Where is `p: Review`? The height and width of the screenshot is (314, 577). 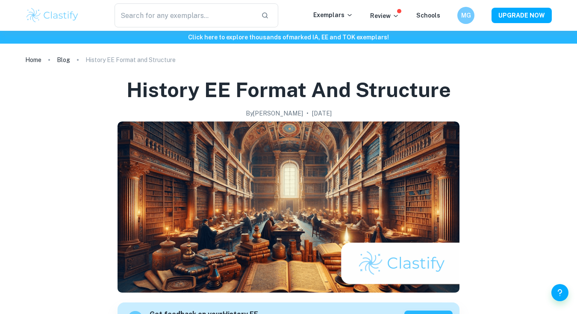 p: Review is located at coordinates (385, 16).